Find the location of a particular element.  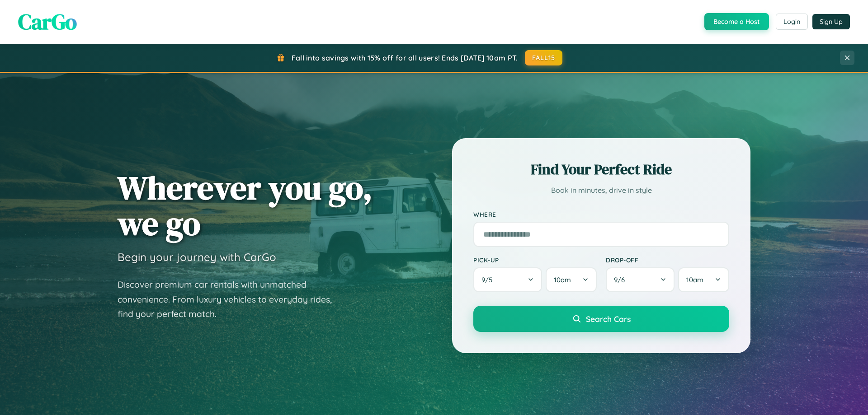

h2: Find Your Perfect Ride is located at coordinates (601, 170).